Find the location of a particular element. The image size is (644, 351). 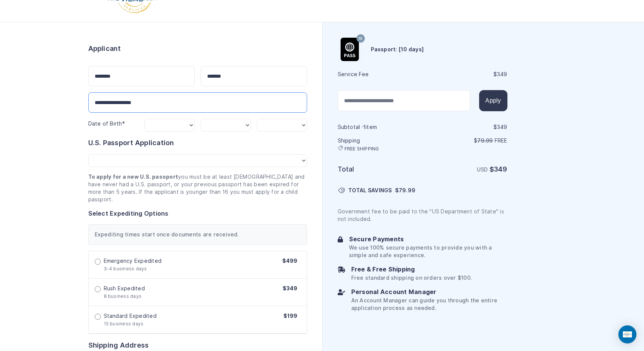

label: Date of Birth* is located at coordinates (107, 124).